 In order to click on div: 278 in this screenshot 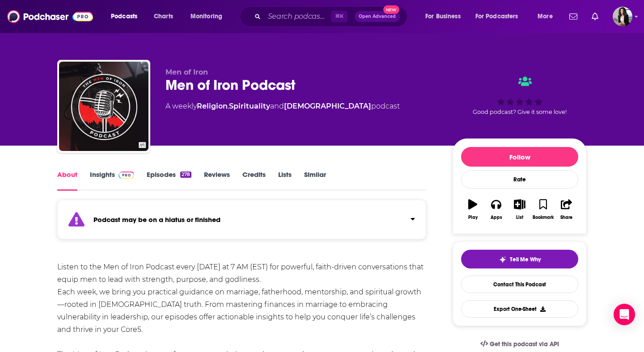, I will do `click(186, 175)`.